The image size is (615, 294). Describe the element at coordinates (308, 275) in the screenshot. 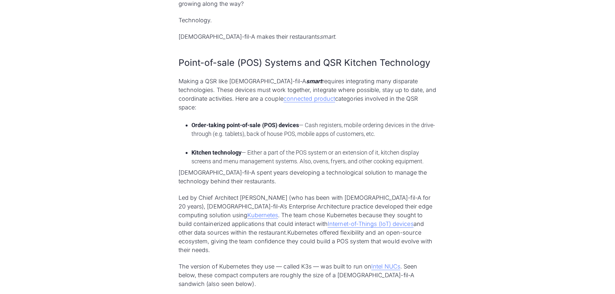

I see `p: The version of Kubernetes they use — called K3s — was built to run on . Seen below, these compact...` at that location.